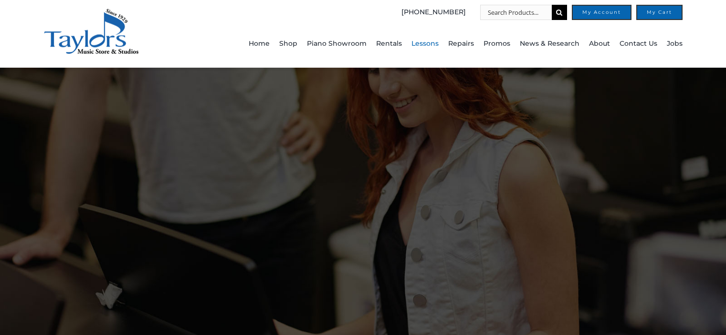 The image size is (726, 335). I want to click on a: News & Research, so click(549, 44).